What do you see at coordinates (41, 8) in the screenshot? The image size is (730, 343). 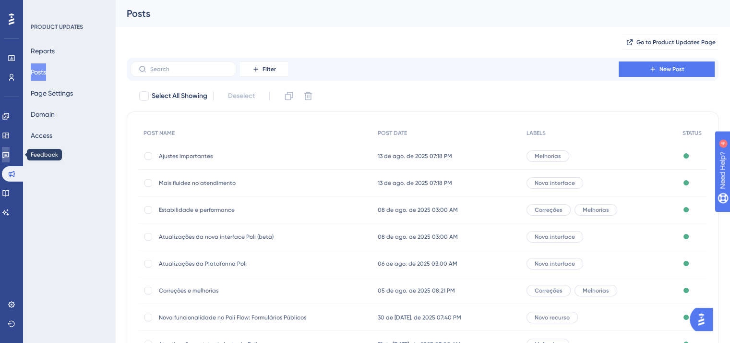 I see `span: Need Help?` at bounding box center [41, 8].